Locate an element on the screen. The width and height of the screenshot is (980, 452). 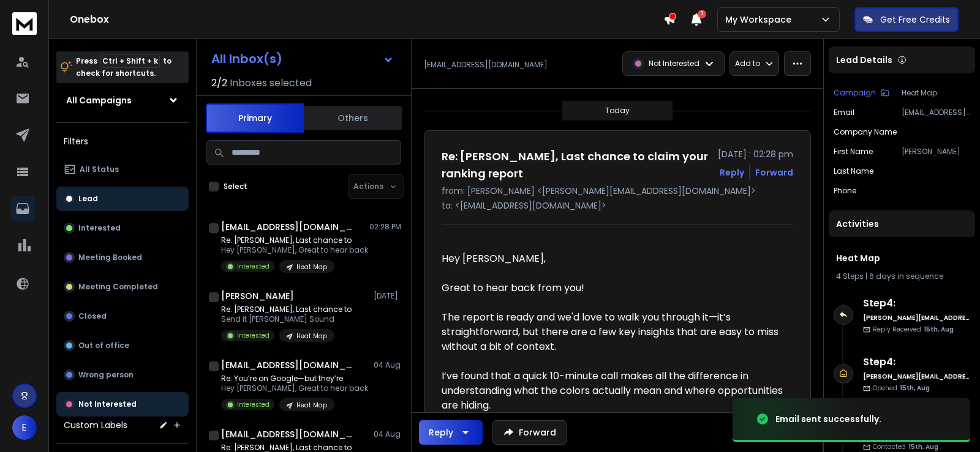
img: logo is located at coordinates (24, 23).